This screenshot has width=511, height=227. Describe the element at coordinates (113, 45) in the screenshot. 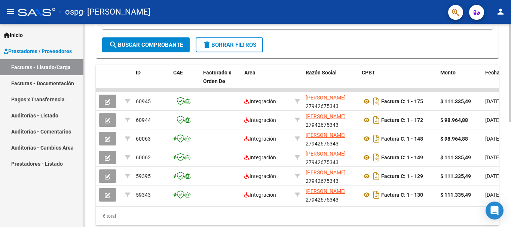

I see `mat-icon: search` at that location.